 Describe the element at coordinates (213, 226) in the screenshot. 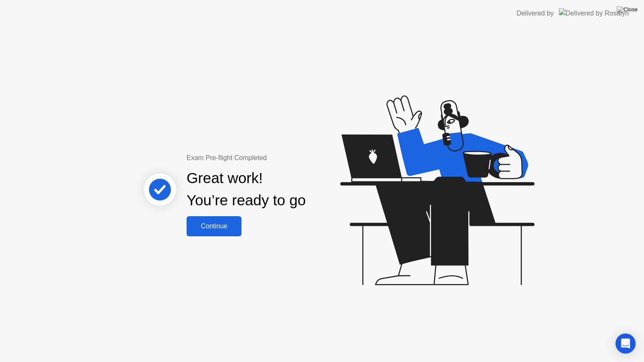

I see `button: Continue` at that location.